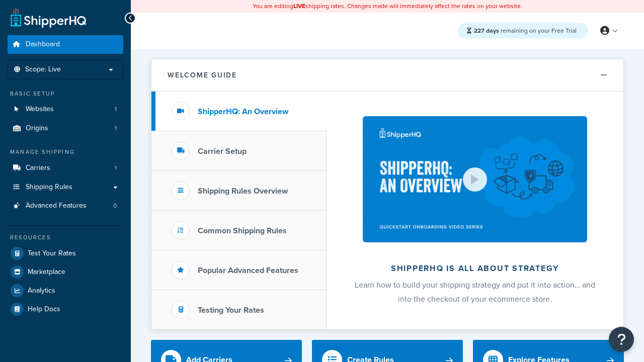 This screenshot has height=362, width=644. I want to click on span: Marketplace, so click(47, 272).